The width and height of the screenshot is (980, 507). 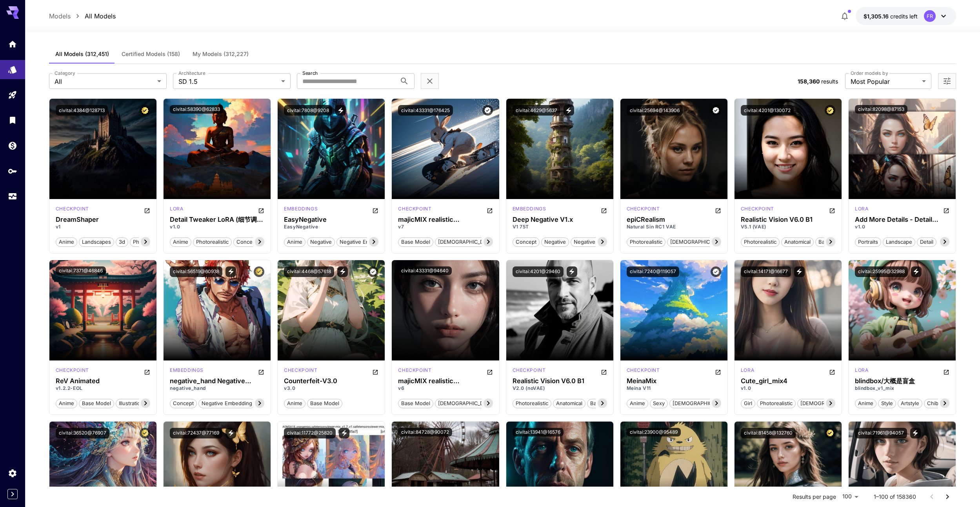 What do you see at coordinates (767, 110) in the screenshot?
I see `button: civitai:4201@130072` at bounding box center [767, 110].